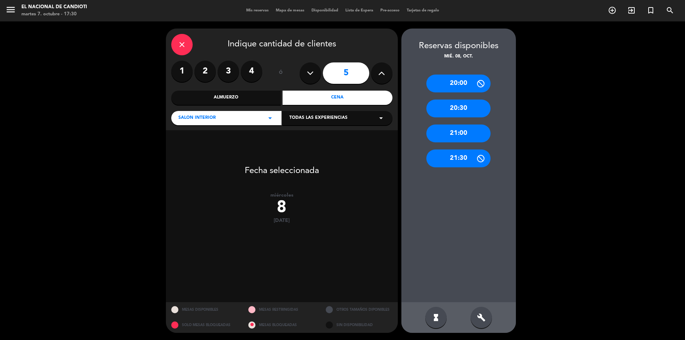 The image size is (685, 340). What do you see at coordinates (228, 71) in the screenshot?
I see `label: 3` at bounding box center [228, 71].